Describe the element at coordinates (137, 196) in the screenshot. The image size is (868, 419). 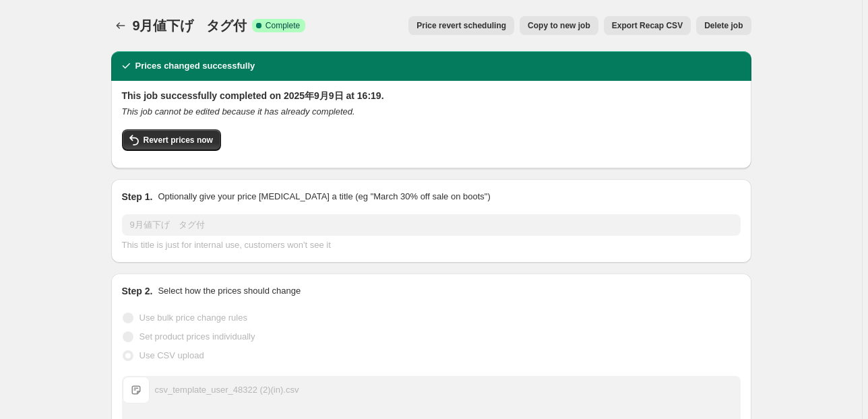
I see `h2: Step 1.` at that location.